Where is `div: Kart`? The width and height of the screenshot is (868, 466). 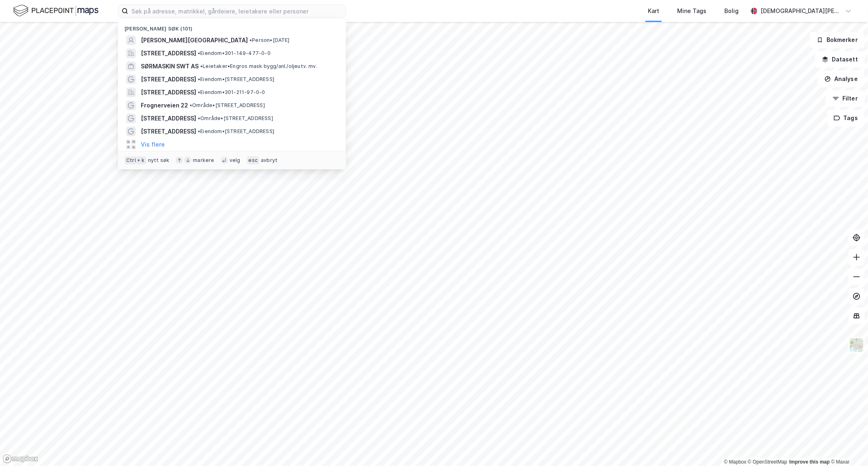 div: Kart is located at coordinates (653, 11).